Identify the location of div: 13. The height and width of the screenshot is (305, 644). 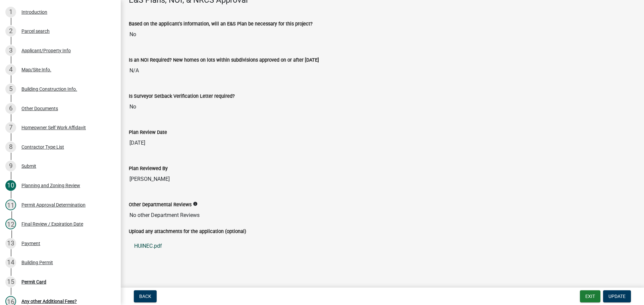
(11, 244).